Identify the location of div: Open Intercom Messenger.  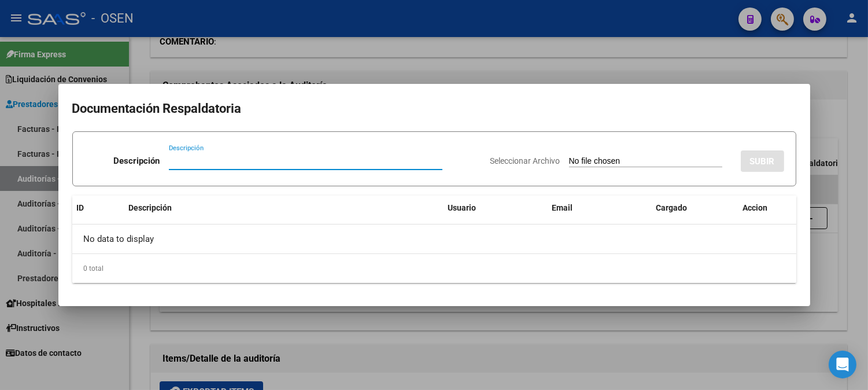
(843, 365).